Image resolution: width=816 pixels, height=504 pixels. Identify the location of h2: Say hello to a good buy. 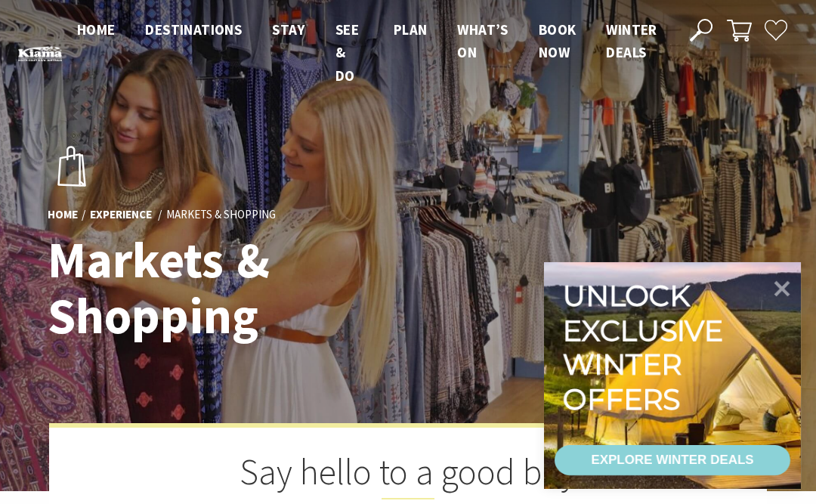
(408, 474).